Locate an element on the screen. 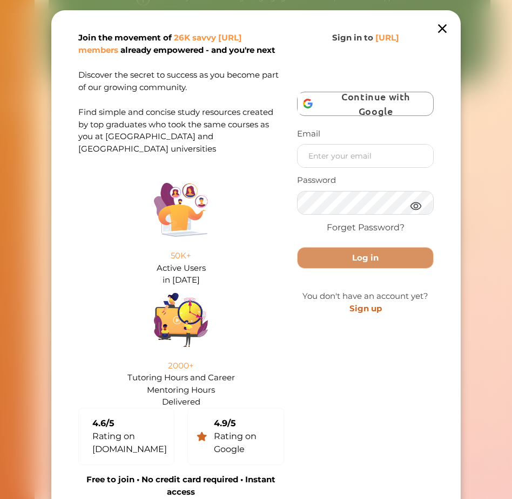 The image size is (512, 499). img: Group%201403.ccdcecb8.png is located at coordinates (181, 320).